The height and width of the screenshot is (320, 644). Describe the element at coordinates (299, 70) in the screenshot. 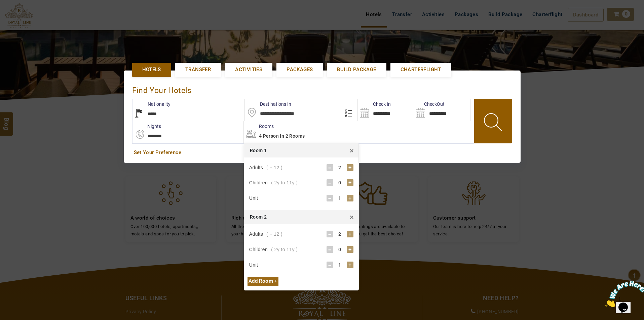

I see `span: Packages` at that location.